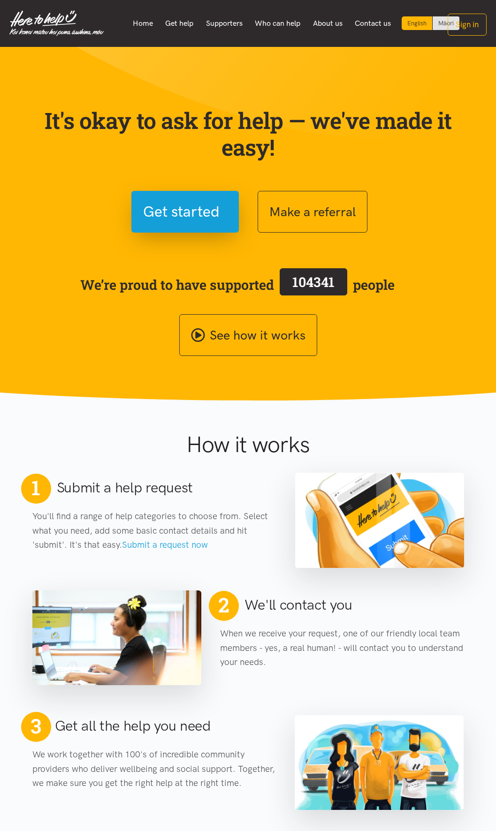 The width and height of the screenshot is (496, 831). What do you see at coordinates (430, 23) in the screenshot?
I see `div: Language toggle` at bounding box center [430, 23].